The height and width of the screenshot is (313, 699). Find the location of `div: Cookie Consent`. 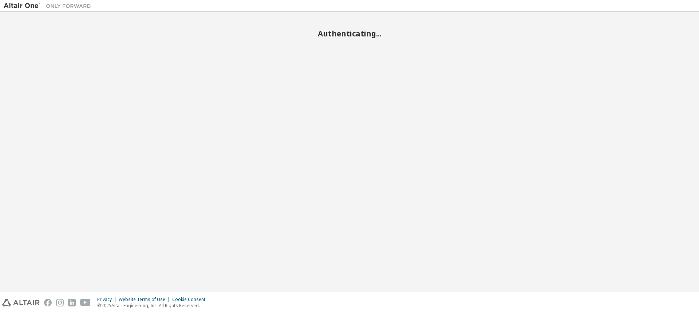

div: Cookie Consent is located at coordinates (191, 299).